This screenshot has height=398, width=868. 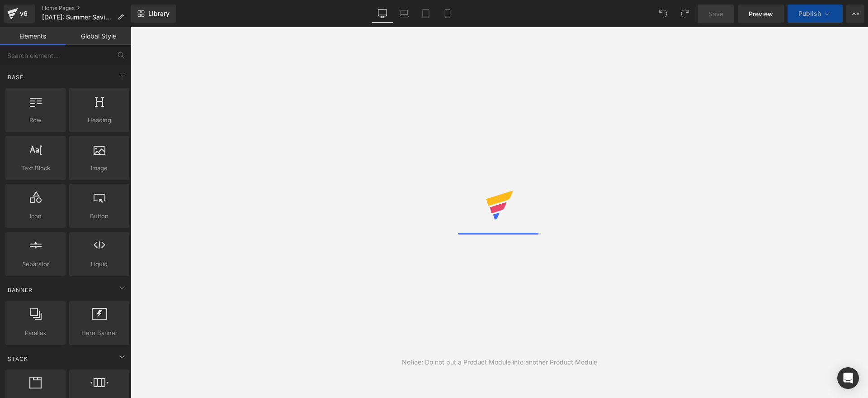 What do you see at coordinates (87, 8) in the screenshot?
I see `a: Home Pages` at bounding box center [87, 8].